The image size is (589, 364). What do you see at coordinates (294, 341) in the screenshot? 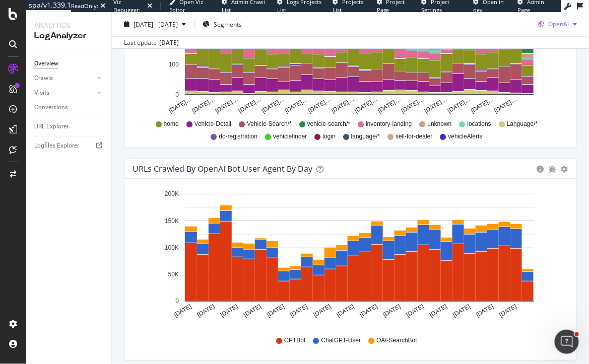
I see `span: GPTBot` at bounding box center [294, 341].